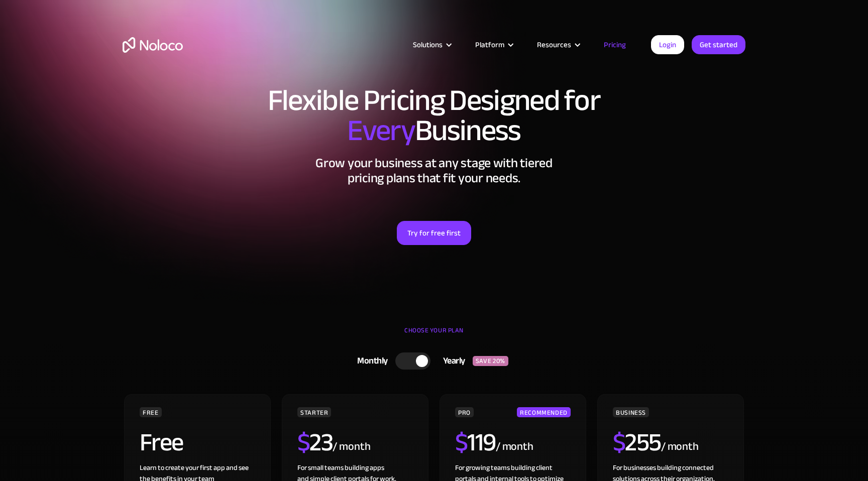 This screenshot has width=868, height=481. Describe the element at coordinates (475, 443) in the screenshot. I see `h2: 119` at that location.